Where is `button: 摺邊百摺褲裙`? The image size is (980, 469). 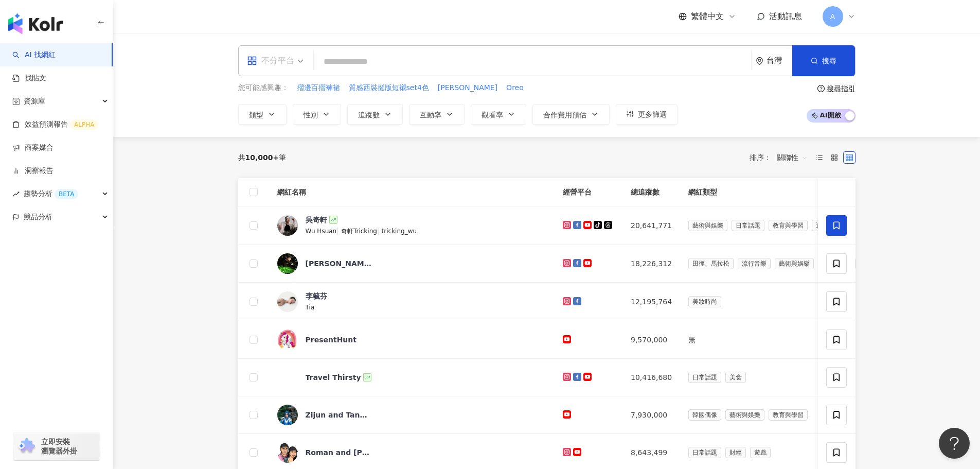 button: 摺邊百摺褲裙 is located at coordinates (318, 88).